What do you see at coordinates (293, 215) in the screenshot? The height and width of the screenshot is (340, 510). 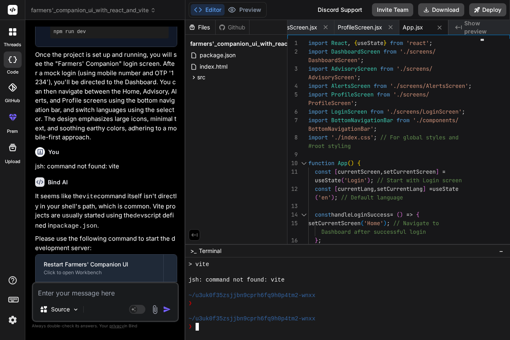 I see `div: 14` at bounding box center [293, 215].